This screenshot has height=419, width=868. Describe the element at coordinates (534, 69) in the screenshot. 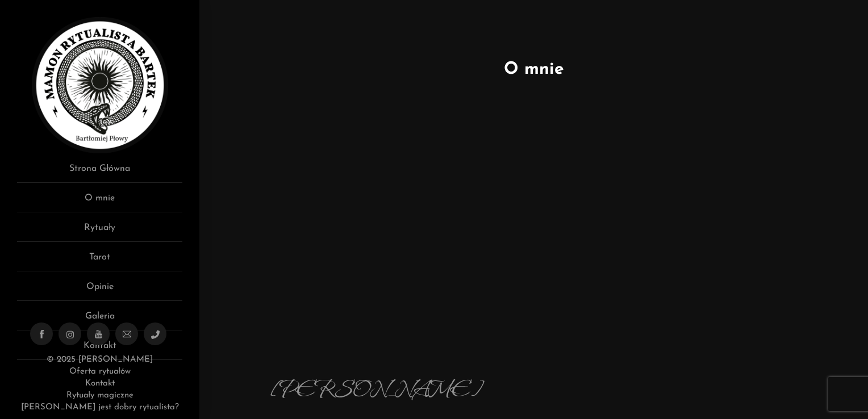

I see `h1: O mnie` at that location.